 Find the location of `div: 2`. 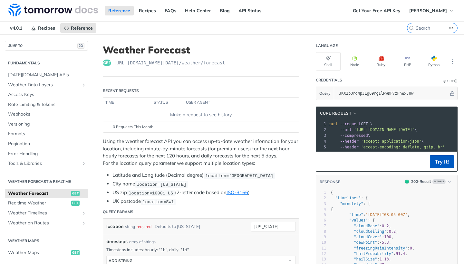

div: 2 is located at coordinates (322, 130).